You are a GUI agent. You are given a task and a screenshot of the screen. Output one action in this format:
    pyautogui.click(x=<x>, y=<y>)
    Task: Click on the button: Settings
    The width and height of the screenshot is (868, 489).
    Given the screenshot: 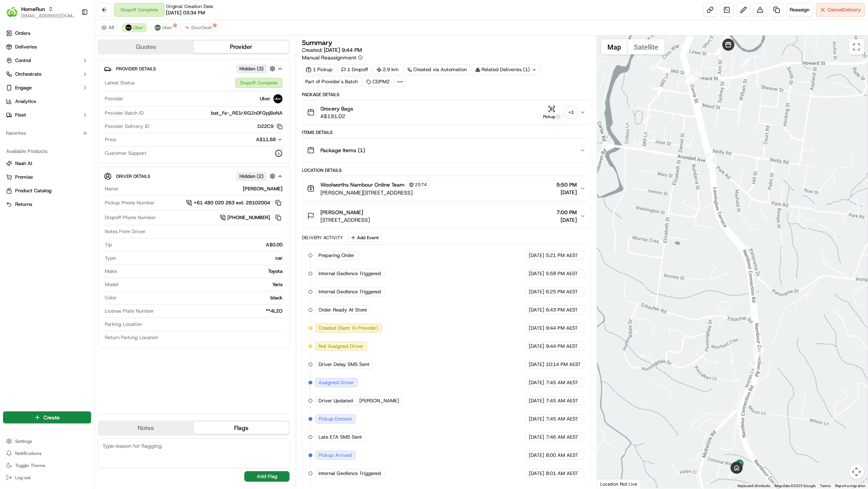 What is the action you would take?
    pyautogui.click(x=47, y=441)
    